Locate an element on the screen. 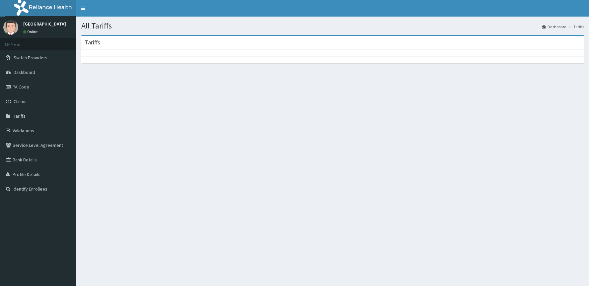 The height and width of the screenshot is (286, 589). a: Online is located at coordinates (31, 32).